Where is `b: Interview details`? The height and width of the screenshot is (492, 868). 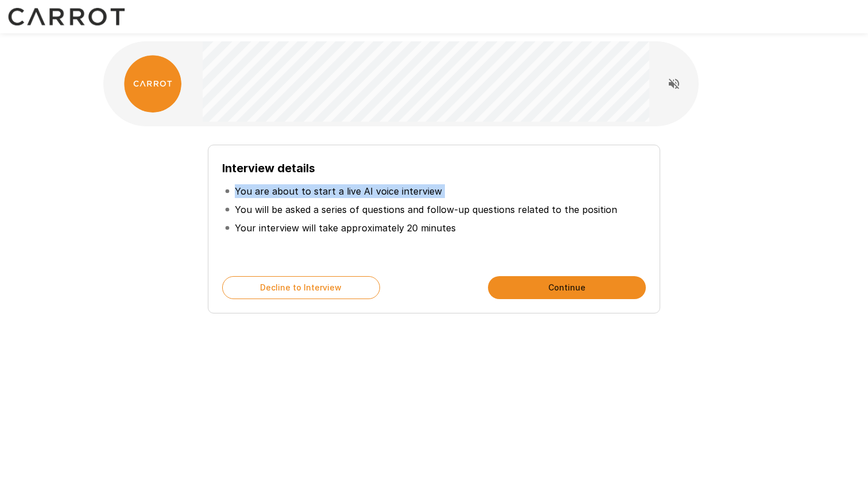
b: Interview details is located at coordinates (268, 168).